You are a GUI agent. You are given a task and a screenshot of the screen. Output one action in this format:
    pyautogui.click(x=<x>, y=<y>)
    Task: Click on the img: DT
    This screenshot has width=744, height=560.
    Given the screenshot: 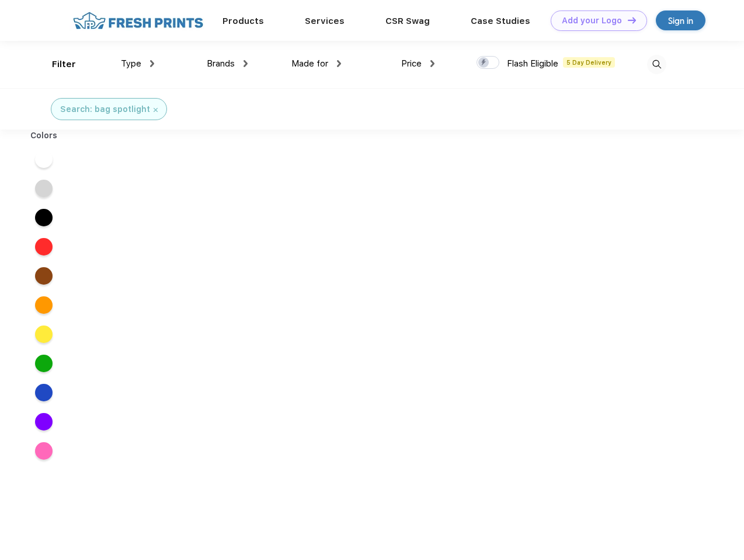 What is the action you would take?
    pyautogui.click(x=631, y=20)
    